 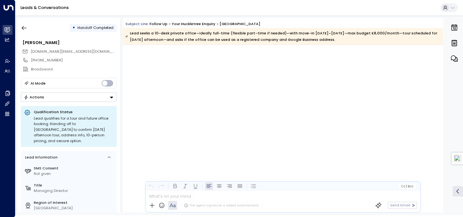 What do you see at coordinates (45, 7) in the screenshot?
I see `a: Leads & Conversations` at bounding box center [45, 7].